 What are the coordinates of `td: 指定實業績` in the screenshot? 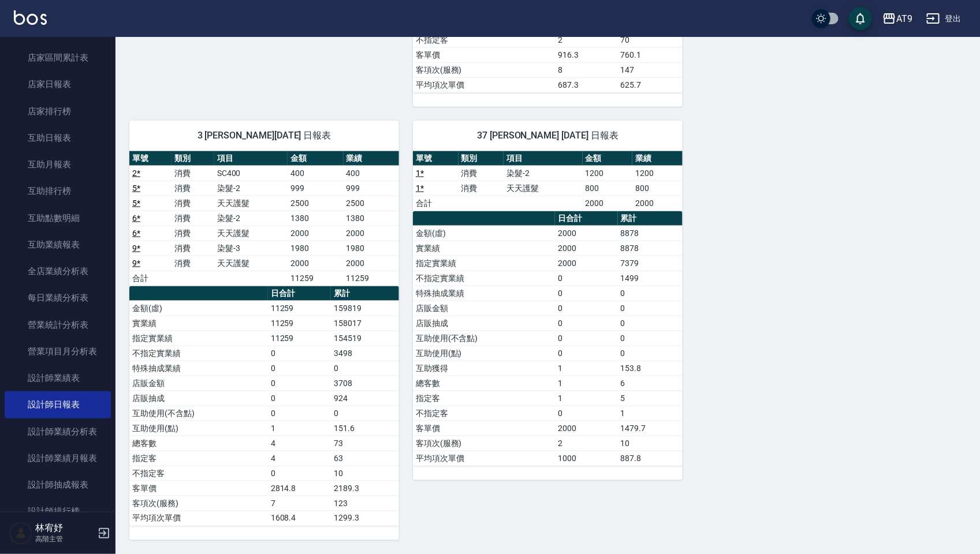 It's located at (484, 263).